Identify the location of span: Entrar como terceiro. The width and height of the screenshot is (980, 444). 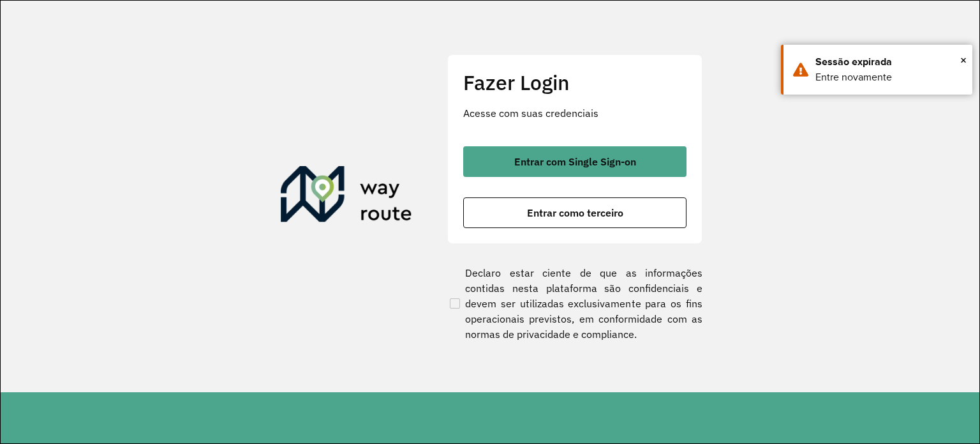
(575, 213).